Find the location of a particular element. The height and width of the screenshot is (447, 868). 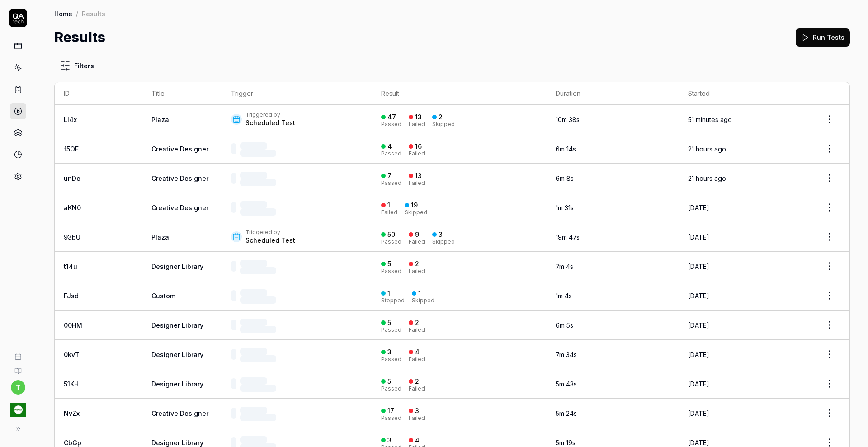

time: 7m 4s is located at coordinates (564, 267).